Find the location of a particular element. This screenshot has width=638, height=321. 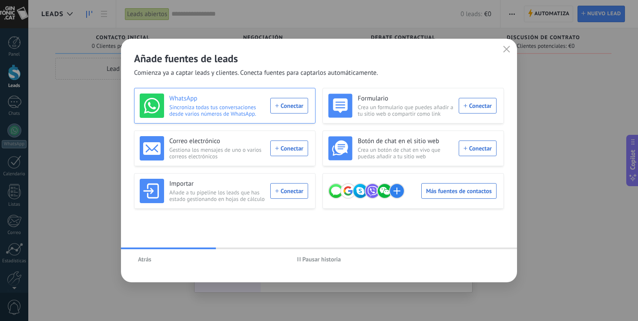

button: Pausar historia is located at coordinates (319, 260).